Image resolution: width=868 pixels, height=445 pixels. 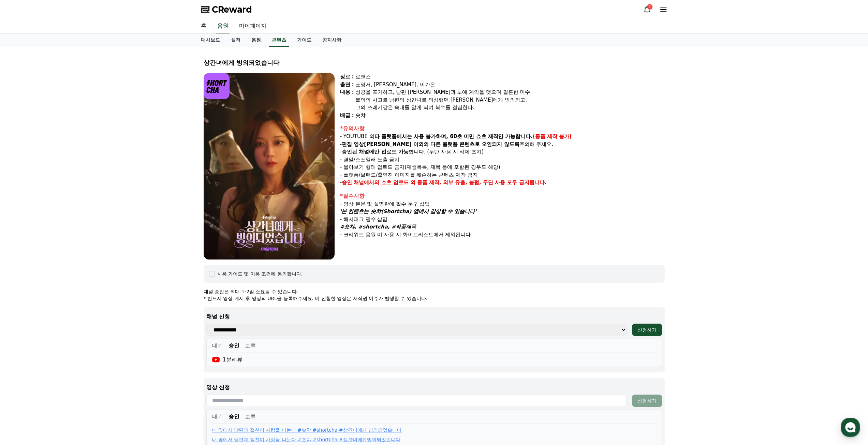 I want to click on a: 대화, so click(x=67, y=225).